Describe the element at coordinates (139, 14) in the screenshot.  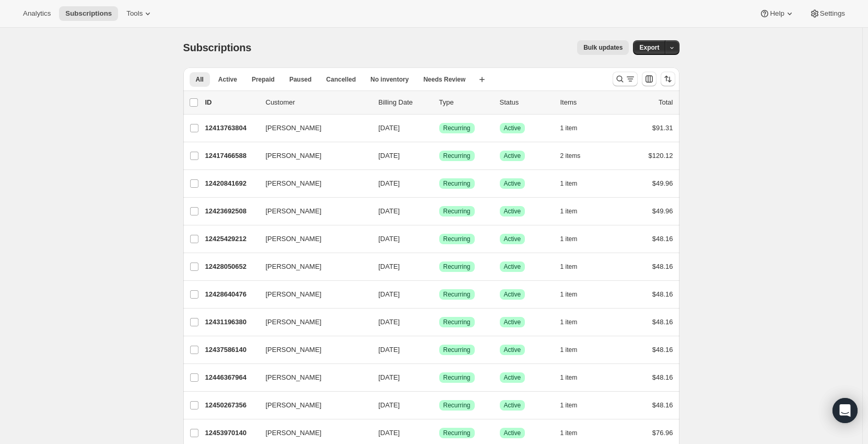
I see `button: Tools` at that location.